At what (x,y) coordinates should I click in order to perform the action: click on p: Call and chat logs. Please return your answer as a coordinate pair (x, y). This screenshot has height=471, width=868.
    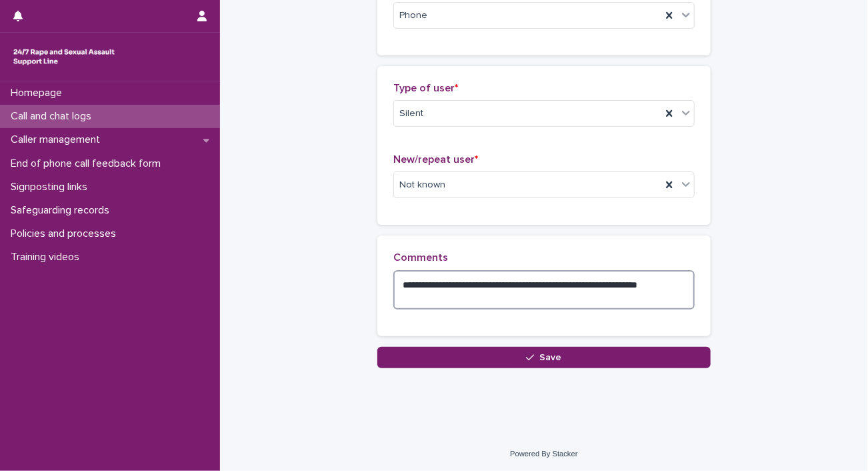
    Looking at the image, I should click on (53, 116).